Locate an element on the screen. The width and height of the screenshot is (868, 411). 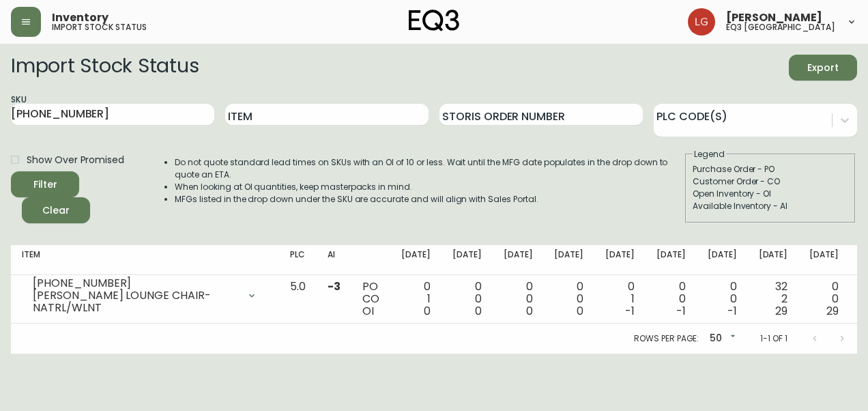
p: Rows per page: is located at coordinates (666, 338).